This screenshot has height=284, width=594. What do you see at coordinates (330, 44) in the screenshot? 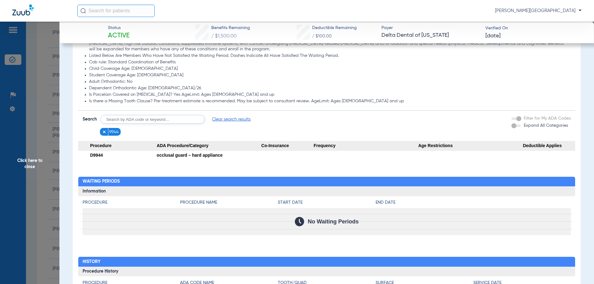
I see `li: The member's dental plan includes our Enhanced Benefits Program. This plan provides additional be...` at bounding box center [330, 44].